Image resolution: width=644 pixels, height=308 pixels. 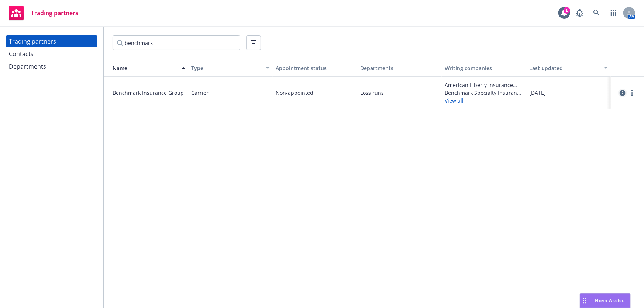 What do you see at coordinates (568, 68) in the screenshot?
I see `button: Last updated` at bounding box center [568, 68].